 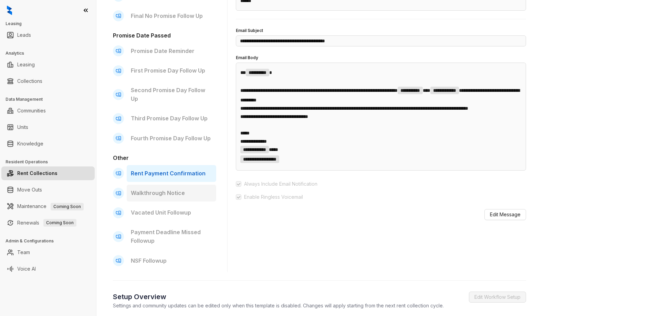 I want to click on li: Voice AI, so click(x=48, y=269).